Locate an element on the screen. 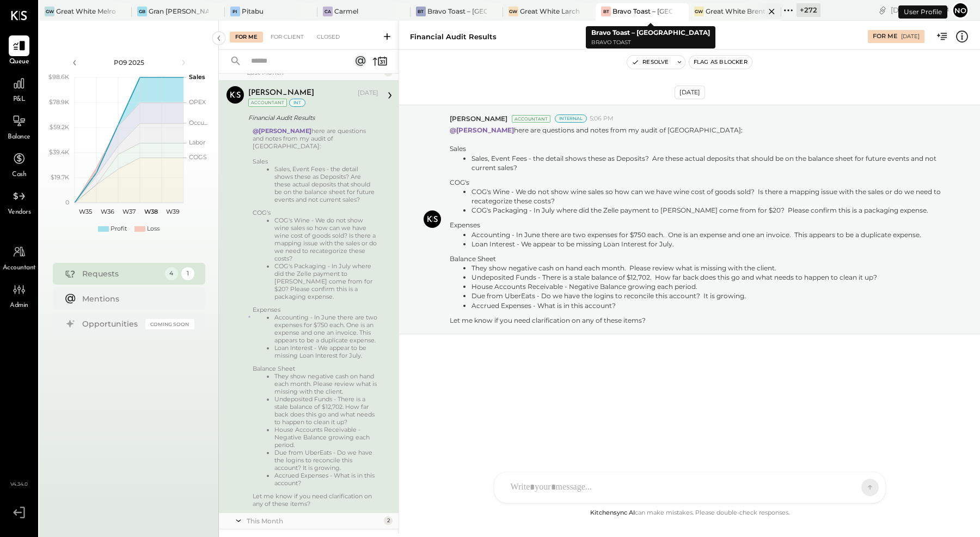  div: BT is located at coordinates (606, 12).